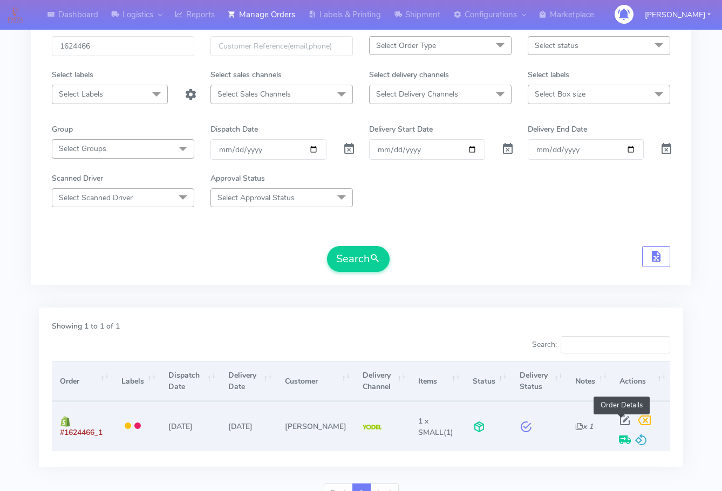  I want to click on th: Delivery Channel: activate to sort column ascending, so click(382, 381).